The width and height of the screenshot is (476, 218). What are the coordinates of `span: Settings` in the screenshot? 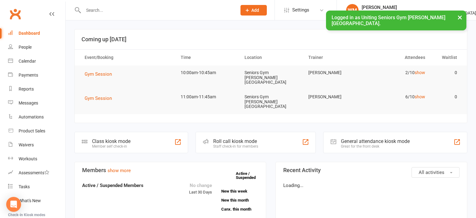 It's located at (300, 10).